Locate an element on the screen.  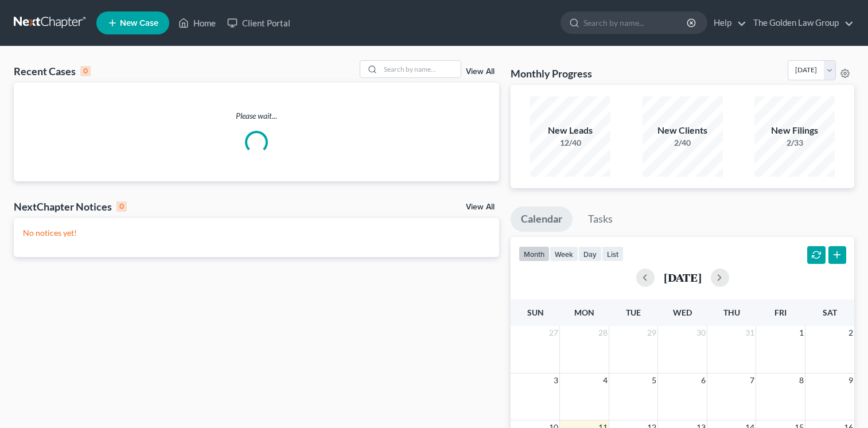
span: 27 is located at coordinates (554, 332).